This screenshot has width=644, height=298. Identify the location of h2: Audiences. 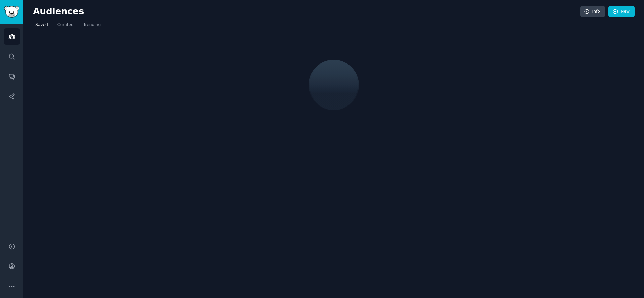
(307, 12).